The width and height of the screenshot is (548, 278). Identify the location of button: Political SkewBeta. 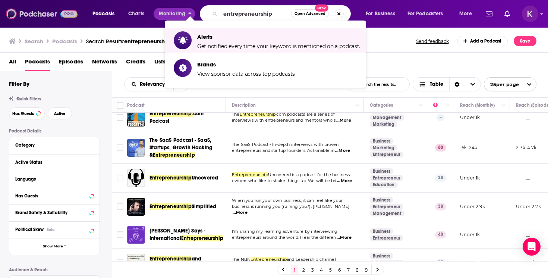
(54, 229).